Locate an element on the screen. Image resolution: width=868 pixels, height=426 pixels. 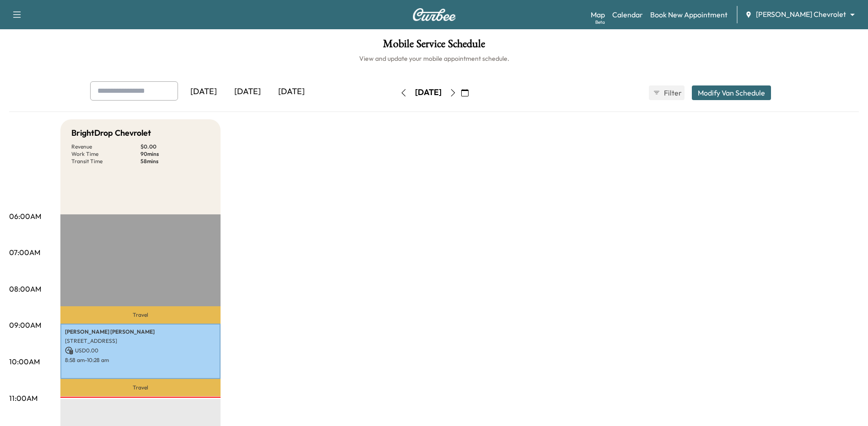
h6: View and update your mobile appointment schedule. is located at coordinates (434, 59).